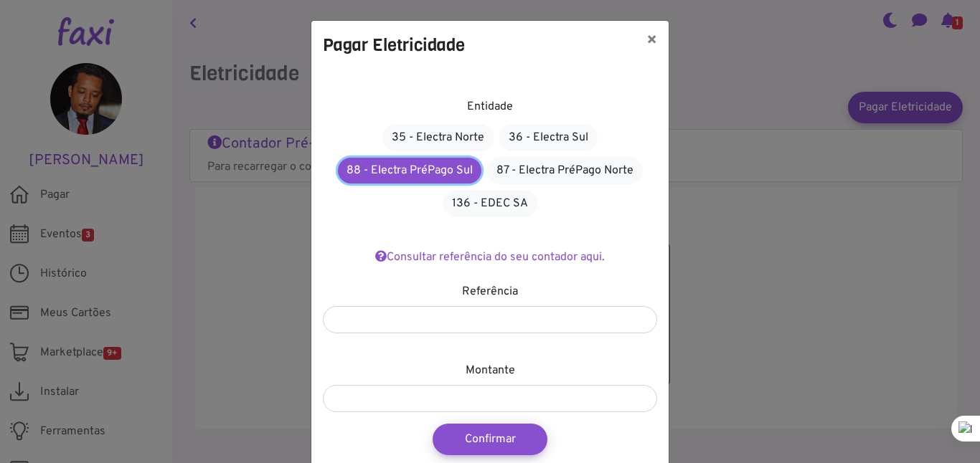 This screenshot has height=463, width=980. What do you see at coordinates (394, 45) in the screenshot?
I see `h4: Pagar Eletricidade` at bounding box center [394, 45].